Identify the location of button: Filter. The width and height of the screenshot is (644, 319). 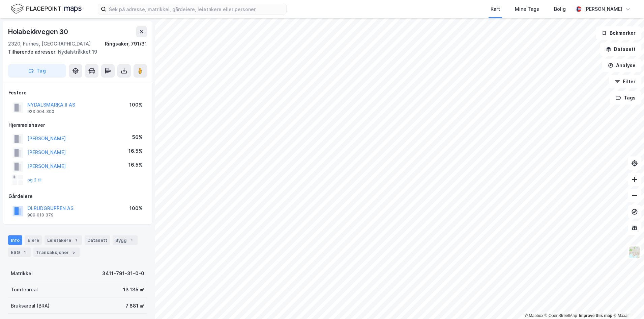
(625, 81).